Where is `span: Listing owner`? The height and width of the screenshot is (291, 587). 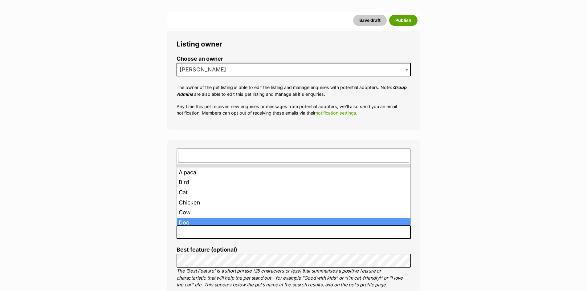
span: Listing owner is located at coordinates (199, 44).